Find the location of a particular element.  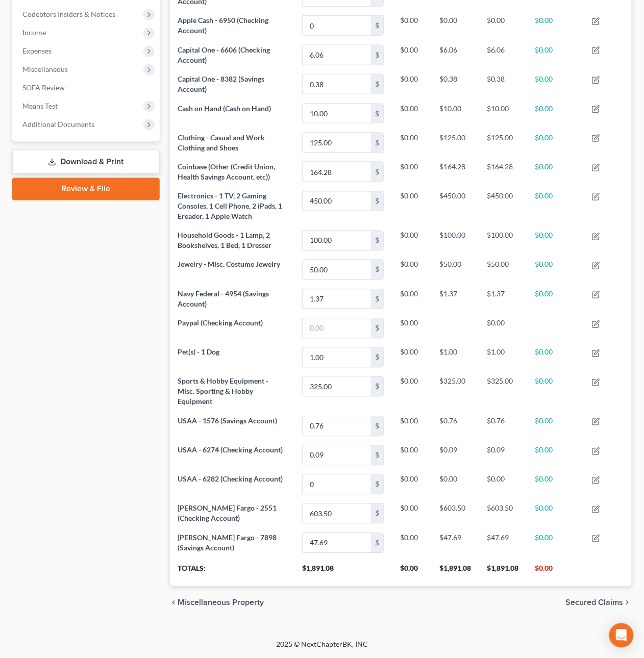

a: Review & File is located at coordinates (86, 190).